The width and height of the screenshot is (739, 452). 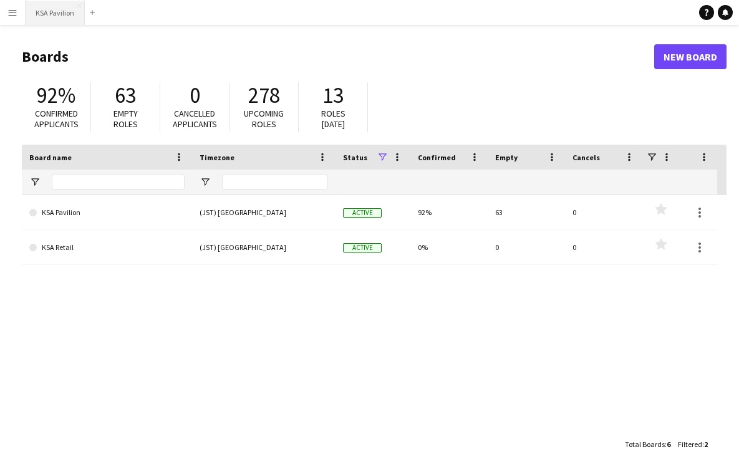 I want to click on div: 92%, so click(x=449, y=212).